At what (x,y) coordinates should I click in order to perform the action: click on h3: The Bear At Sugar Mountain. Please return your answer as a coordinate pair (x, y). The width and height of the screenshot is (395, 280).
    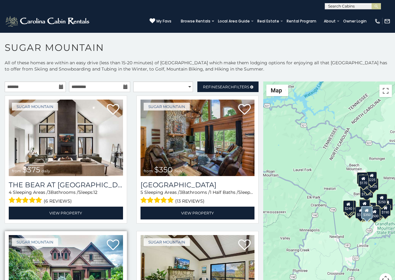
    Looking at the image, I should click on (66, 185).